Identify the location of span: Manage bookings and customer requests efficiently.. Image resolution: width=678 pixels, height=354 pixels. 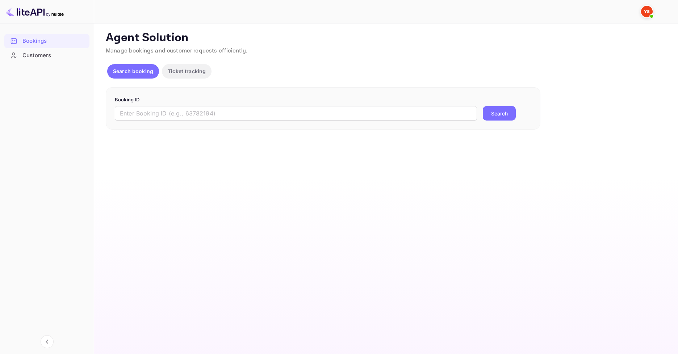
(177, 51).